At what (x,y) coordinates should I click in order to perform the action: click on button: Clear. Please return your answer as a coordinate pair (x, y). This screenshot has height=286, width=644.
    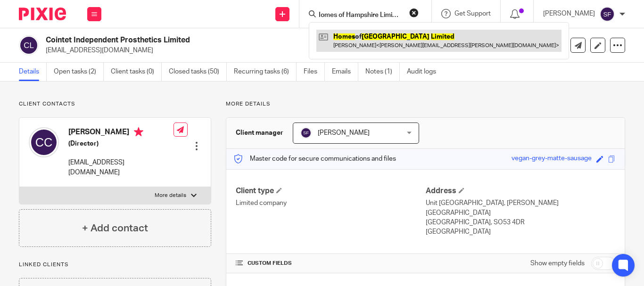
    Looking at the image, I should click on (414, 13).